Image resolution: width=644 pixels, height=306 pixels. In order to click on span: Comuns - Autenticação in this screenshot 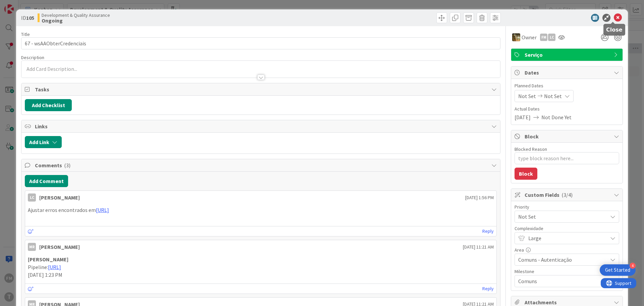, I will do `click(561, 260)`.